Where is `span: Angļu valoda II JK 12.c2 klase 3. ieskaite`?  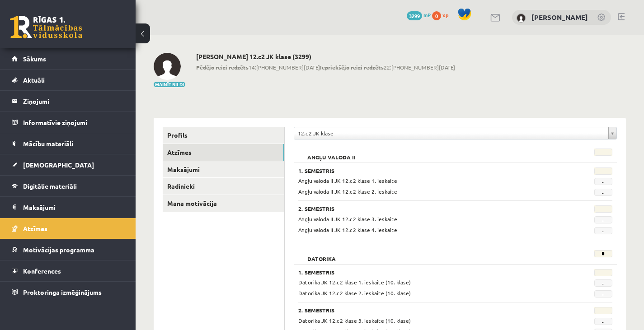
span: Angļu valoda II JK 12.c2 klase 3. ieskaite is located at coordinates (347, 219).